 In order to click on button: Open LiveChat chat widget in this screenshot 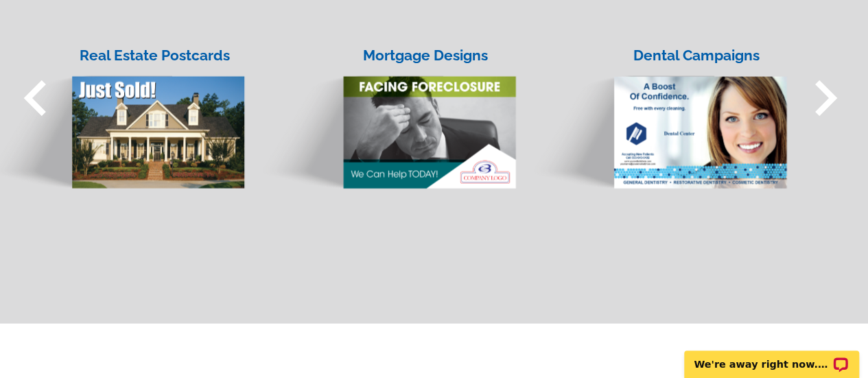, I will do `click(166, 29)`.